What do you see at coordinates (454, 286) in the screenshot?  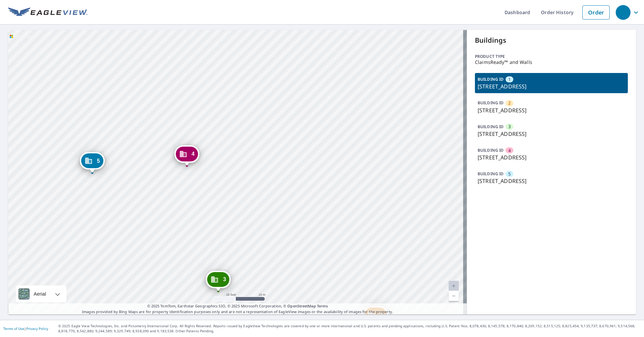 I see `a: Current Level 20, Zoom In Disabled` at bounding box center [454, 286].